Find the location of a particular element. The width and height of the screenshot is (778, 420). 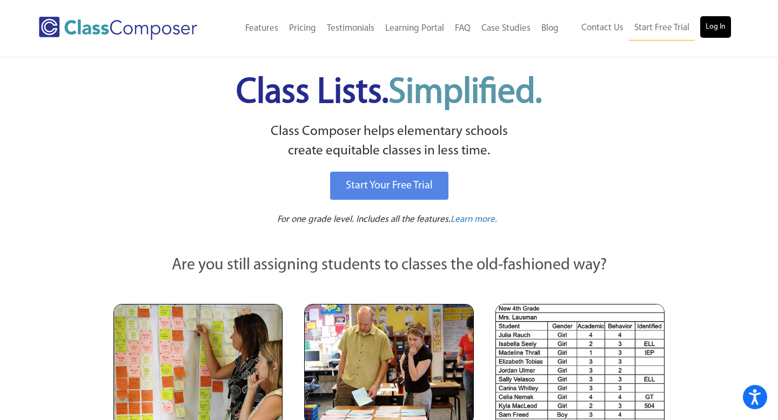

a: Features is located at coordinates (262, 29).